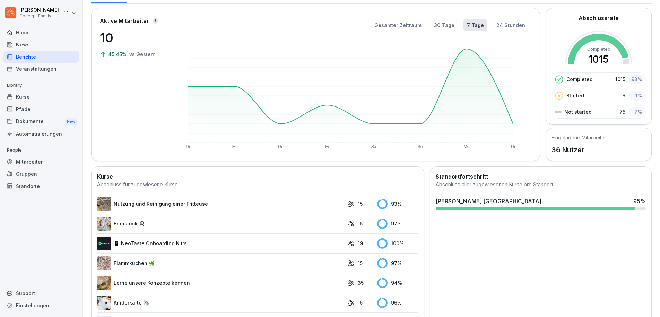 Image resolution: width=660 pixels, height=317 pixels. I want to click on h2: Abschlussrate, so click(598, 18).